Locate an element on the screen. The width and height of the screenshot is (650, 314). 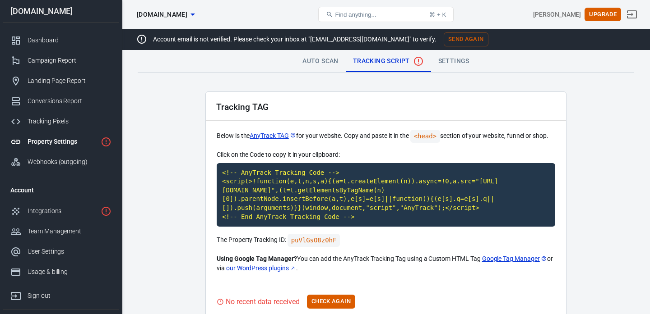
div: Dashboard is located at coordinates (69, 40).